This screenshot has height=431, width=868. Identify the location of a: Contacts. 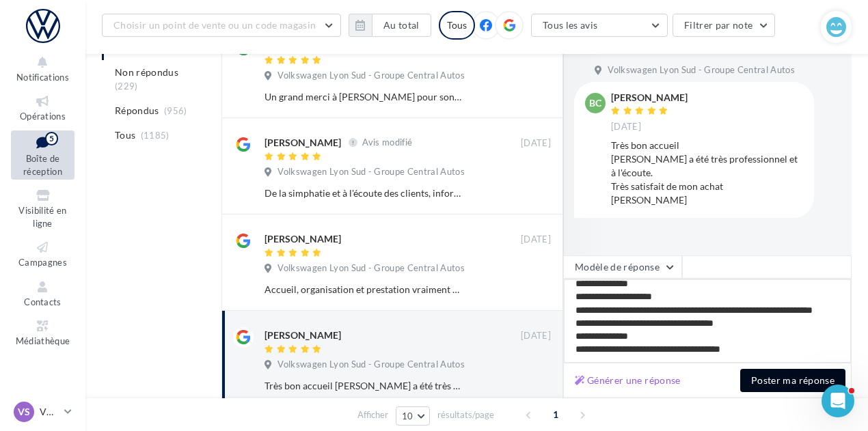
(43, 293).